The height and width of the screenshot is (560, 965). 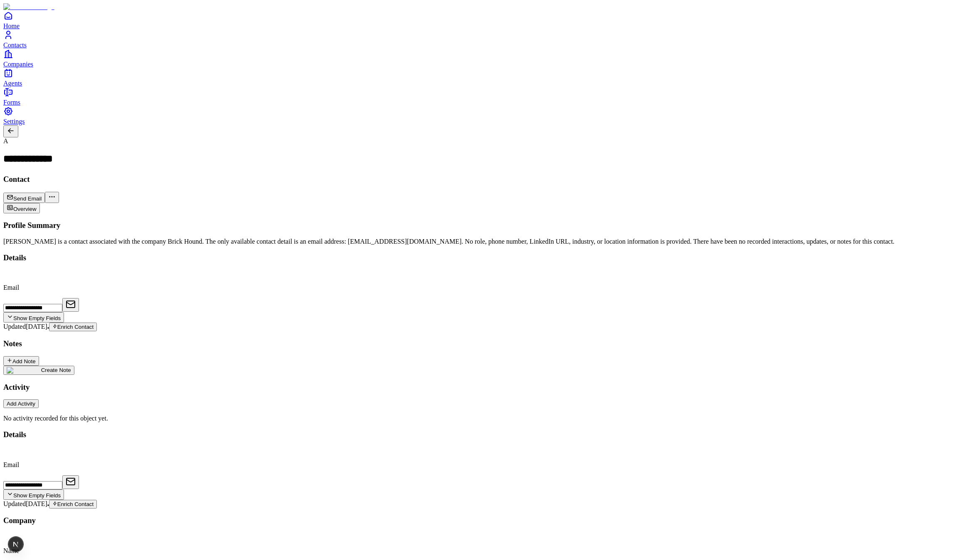 What do you see at coordinates (27, 198) in the screenshot?
I see `span: Send Email` at bounding box center [27, 198].